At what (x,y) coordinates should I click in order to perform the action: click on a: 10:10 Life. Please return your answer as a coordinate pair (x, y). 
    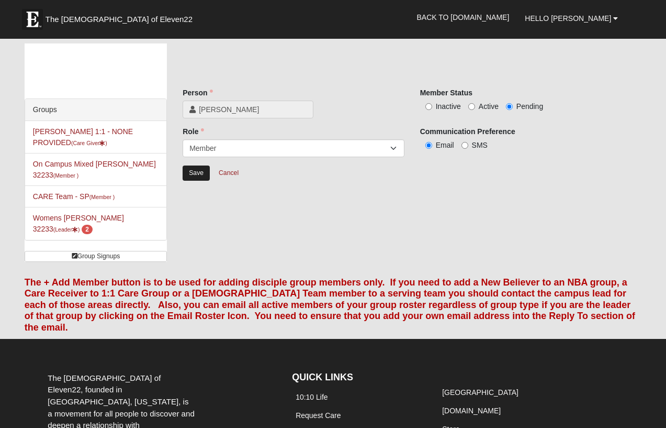
    Looking at the image, I should click on (312, 397).